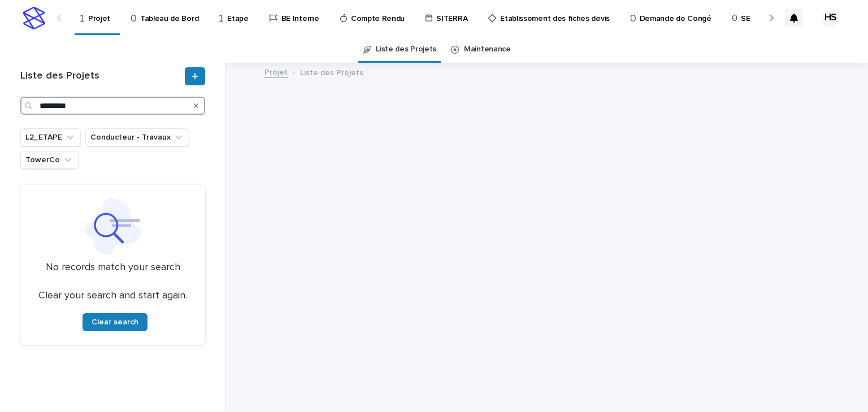  What do you see at coordinates (487, 49) in the screenshot?
I see `a: Maintenance` at bounding box center [487, 49].